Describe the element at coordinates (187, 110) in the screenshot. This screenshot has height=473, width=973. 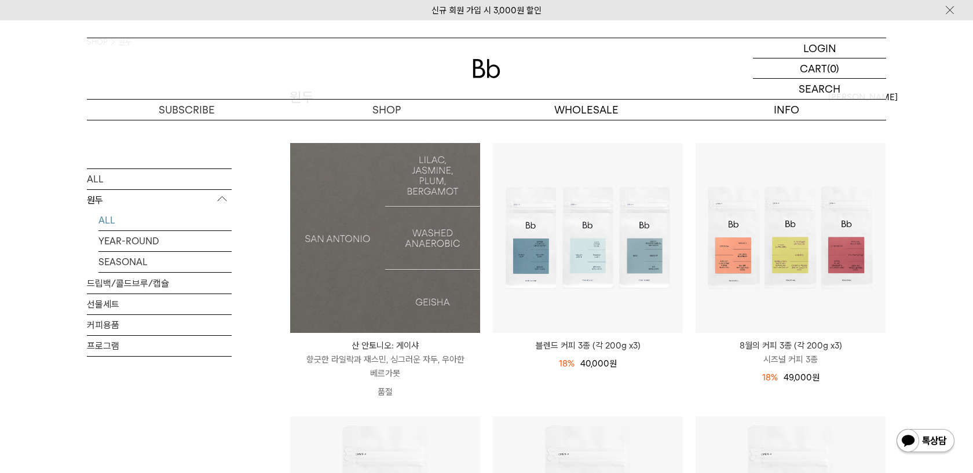
I see `a: SUBSCRIBE` at that location.